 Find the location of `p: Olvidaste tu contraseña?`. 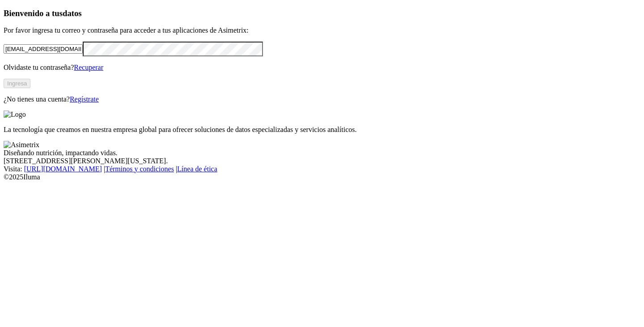

p: Olvidaste tu contraseña? is located at coordinates (322, 67).